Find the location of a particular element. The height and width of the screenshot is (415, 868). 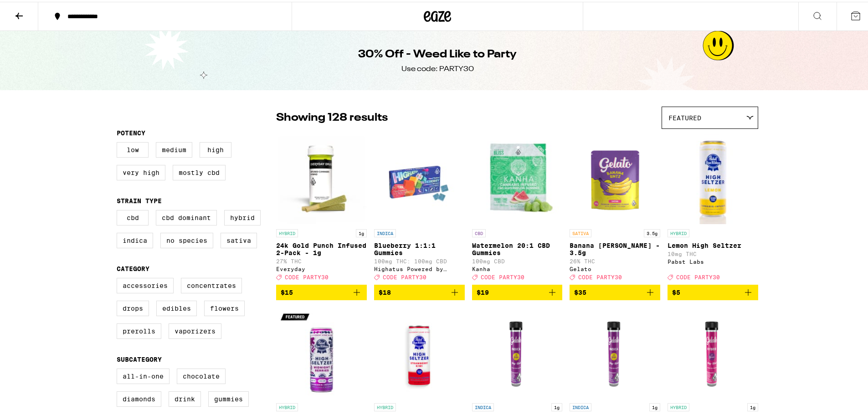

p: SATIVA is located at coordinates (581, 232).